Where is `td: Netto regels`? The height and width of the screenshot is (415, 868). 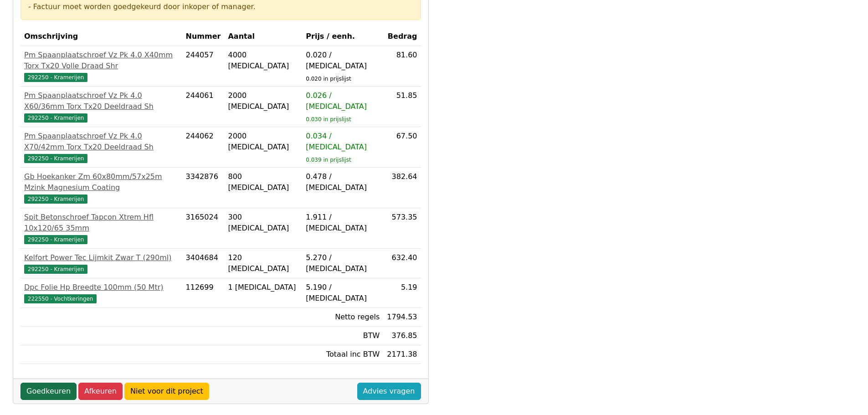
td: Netto regels is located at coordinates (343, 317).